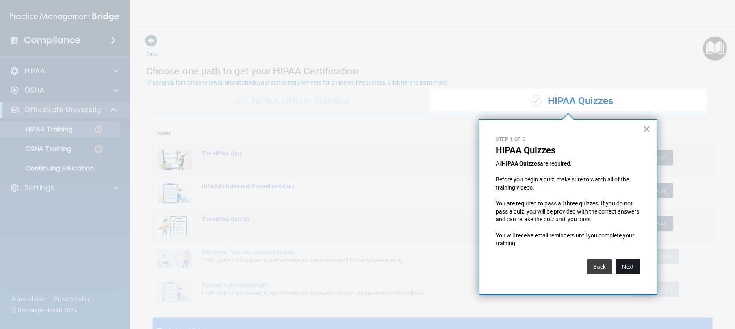 This screenshot has height=329, width=735. I want to click on div: HIPAA Quizzes, so click(573, 101).